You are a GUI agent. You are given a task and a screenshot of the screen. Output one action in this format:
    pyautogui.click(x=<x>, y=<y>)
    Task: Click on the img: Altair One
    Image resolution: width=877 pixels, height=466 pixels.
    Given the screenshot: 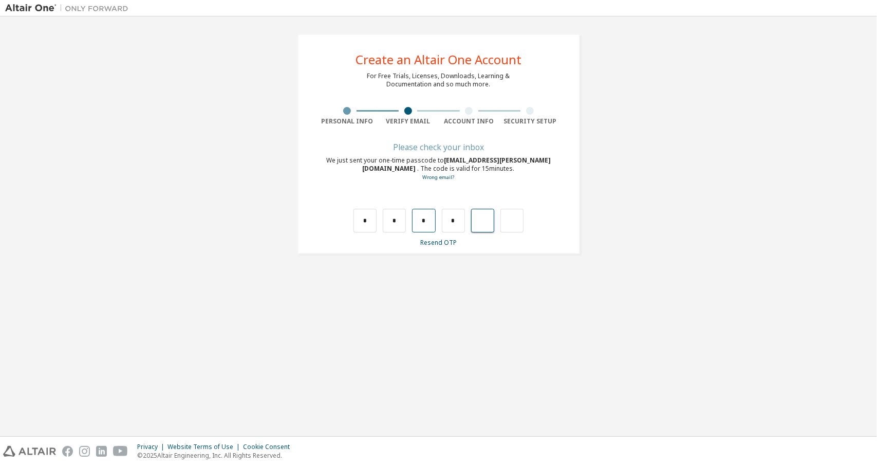 What is the action you would take?
    pyautogui.click(x=69, y=8)
    